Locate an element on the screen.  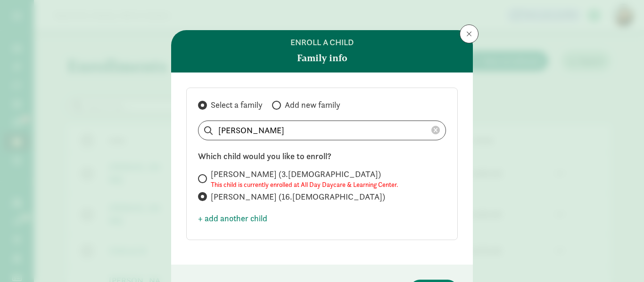
button: + add another child is located at coordinates (232, 218).